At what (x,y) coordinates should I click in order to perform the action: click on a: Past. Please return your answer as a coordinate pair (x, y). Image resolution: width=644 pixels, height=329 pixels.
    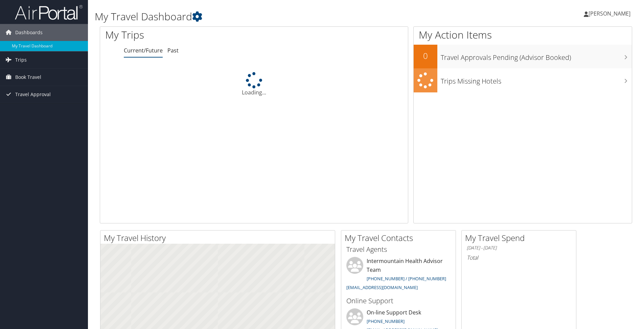
    Looking at the image, I should click on (173, 50).